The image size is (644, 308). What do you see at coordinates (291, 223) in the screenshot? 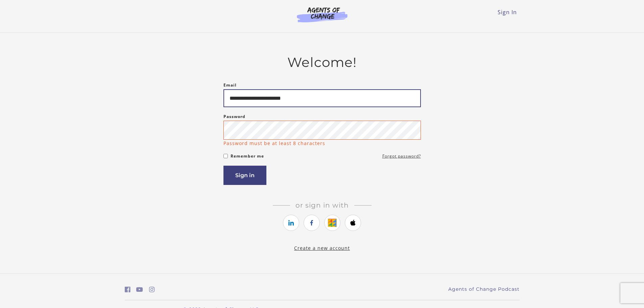
I see `a: https://courses.thinkific.com/users/auth/linkedin?ss%5Breferral%5D=&ss%5Buser_return_to%5D=&ss%5B...` at bounding box center [291, 223].